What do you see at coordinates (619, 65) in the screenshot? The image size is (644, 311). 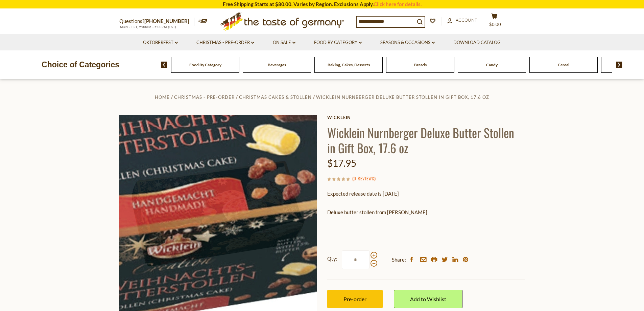 I see `img: next arrow` at bounding box center [619, 65].